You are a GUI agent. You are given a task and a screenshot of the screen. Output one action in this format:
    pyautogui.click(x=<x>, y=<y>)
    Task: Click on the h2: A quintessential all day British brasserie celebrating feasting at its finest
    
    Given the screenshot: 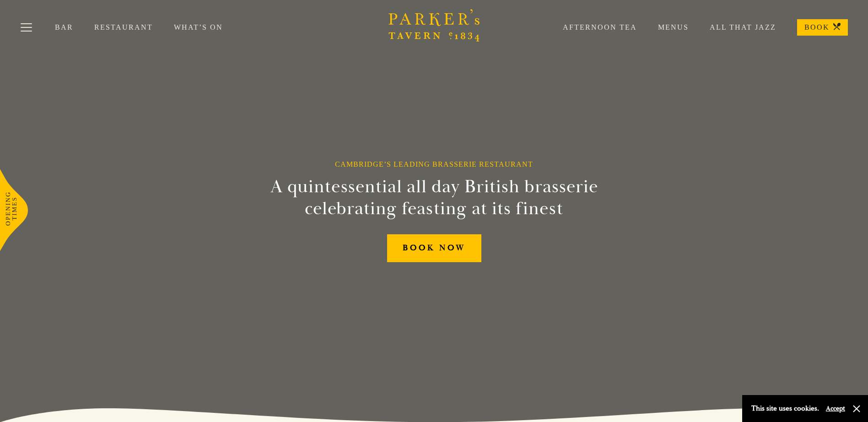 What is the action you would take?
    pyautogui.click(x=434, y=198)
    